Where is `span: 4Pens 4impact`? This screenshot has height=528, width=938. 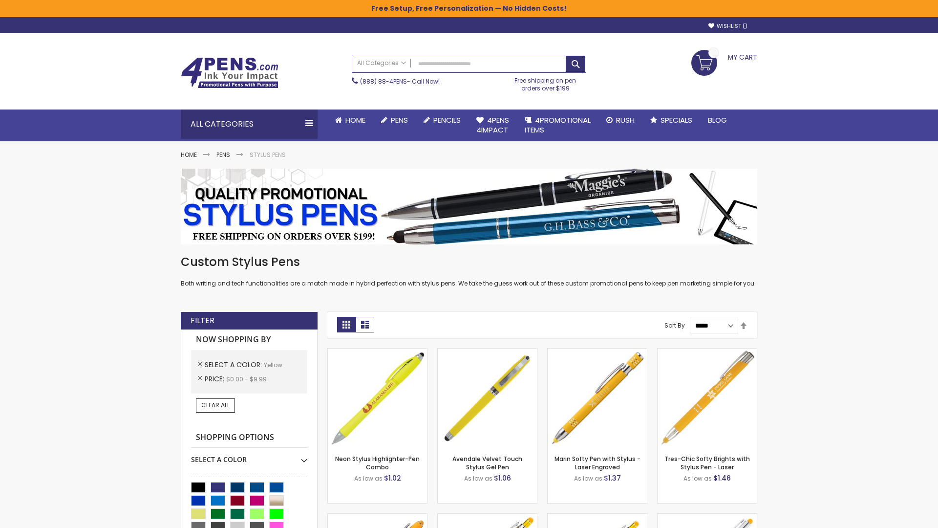 span: 4Pens 4impact is located at coordinates (493, 125).